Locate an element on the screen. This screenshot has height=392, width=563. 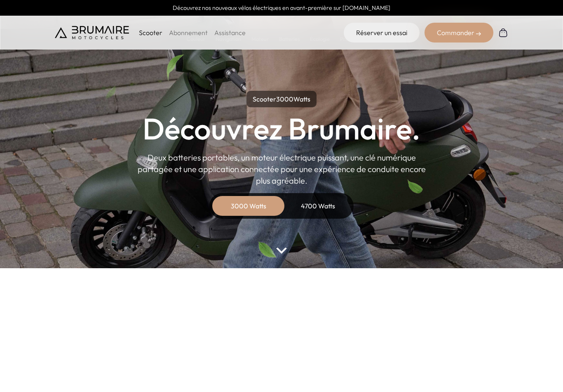
a: Réserver un essai is located at coordinates (382, 33).